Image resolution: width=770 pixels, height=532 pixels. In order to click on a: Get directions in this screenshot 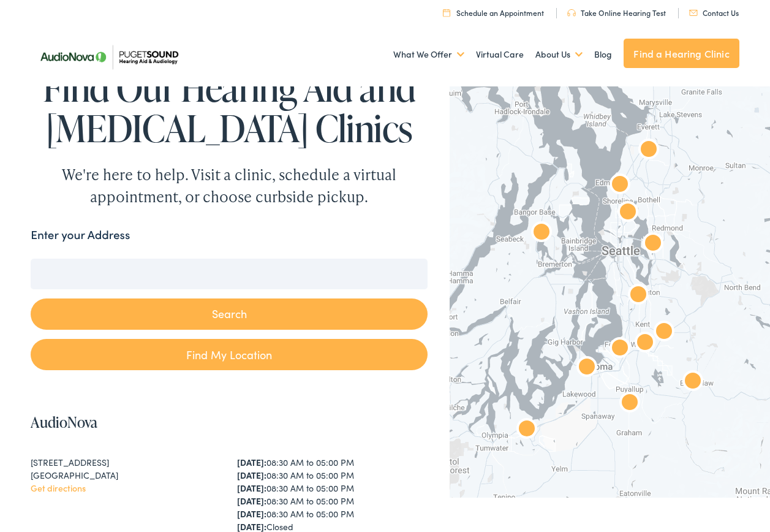, I will do `click(58, 488)`.